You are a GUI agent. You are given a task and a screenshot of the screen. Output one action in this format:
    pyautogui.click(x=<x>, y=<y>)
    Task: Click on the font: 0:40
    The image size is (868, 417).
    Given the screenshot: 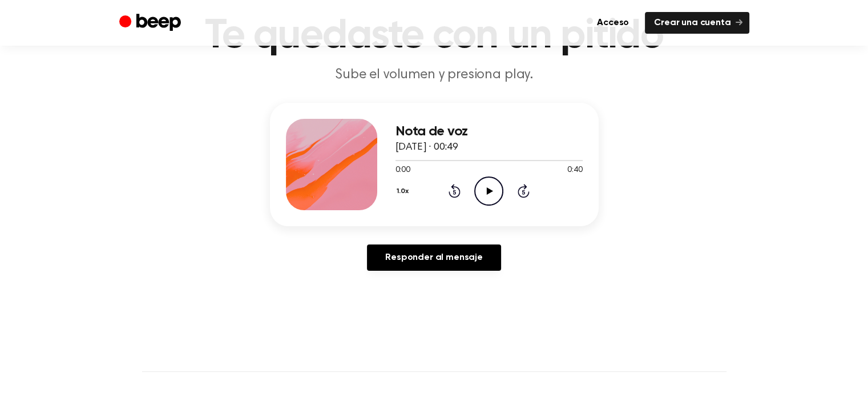 What is the action you would take?
    pyautogui.click(x=575, y=170)
    